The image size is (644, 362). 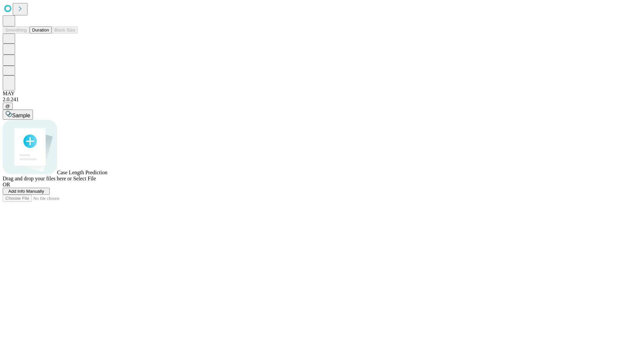 What do you see at coordinates (85, 178) in the screenshot?
I see `span: Select File` at bounding box center [85, 178].